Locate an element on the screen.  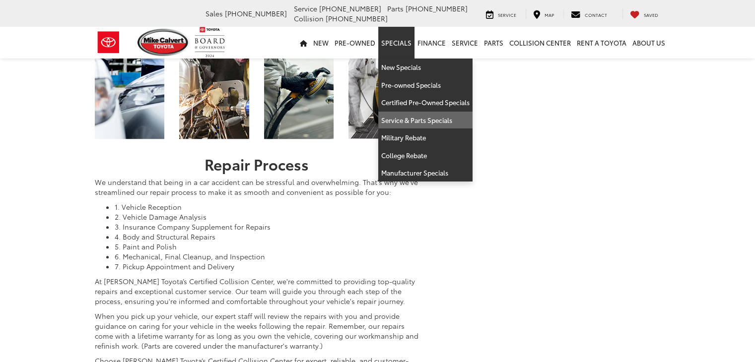
a: My Saved Vehicles is located at coordinates (644, 14).